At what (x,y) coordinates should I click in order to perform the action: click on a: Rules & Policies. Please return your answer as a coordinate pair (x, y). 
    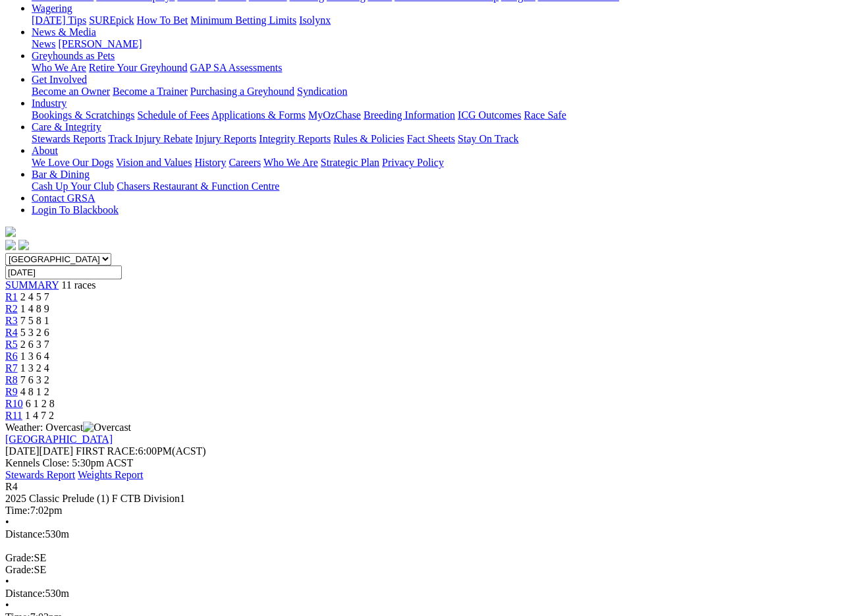
    Looking at the image, I should click on (369, 138).